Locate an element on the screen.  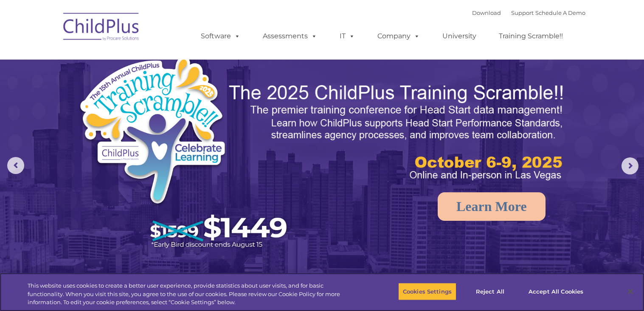
a: Support is located at coordinates (523, 13).